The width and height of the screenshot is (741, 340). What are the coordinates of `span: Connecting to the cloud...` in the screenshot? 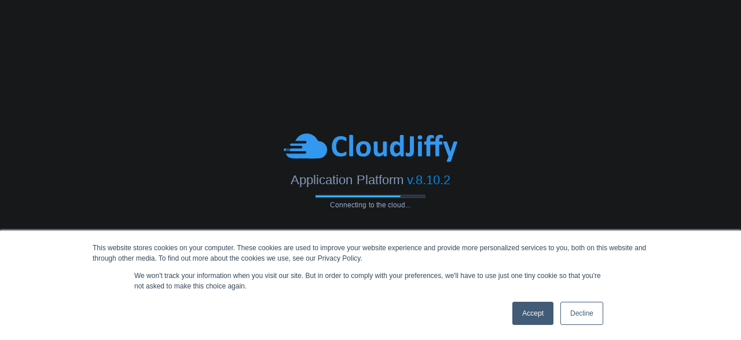 It's located at (371, 204).